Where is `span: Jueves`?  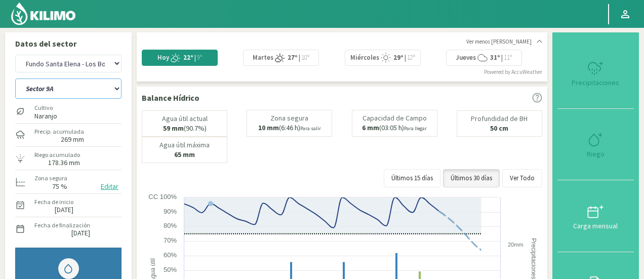
span: Jueves is located at coordinates (466, 58).